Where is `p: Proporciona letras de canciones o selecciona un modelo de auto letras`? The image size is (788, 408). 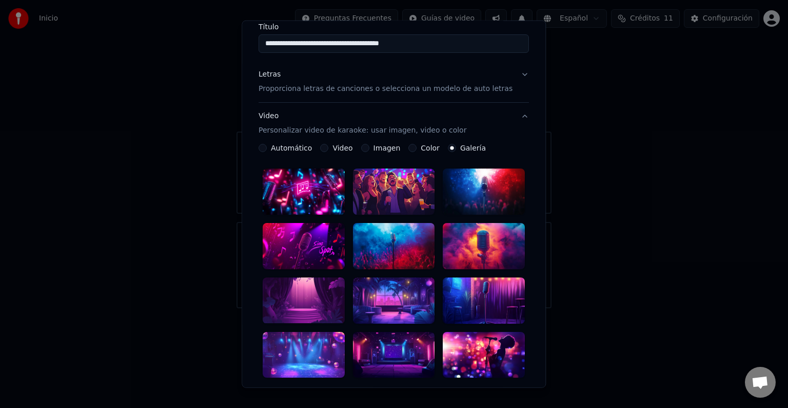 p: Proporciona letras de canciones o selecciona un modelo de auto letras is located at coordinates (386, 89).